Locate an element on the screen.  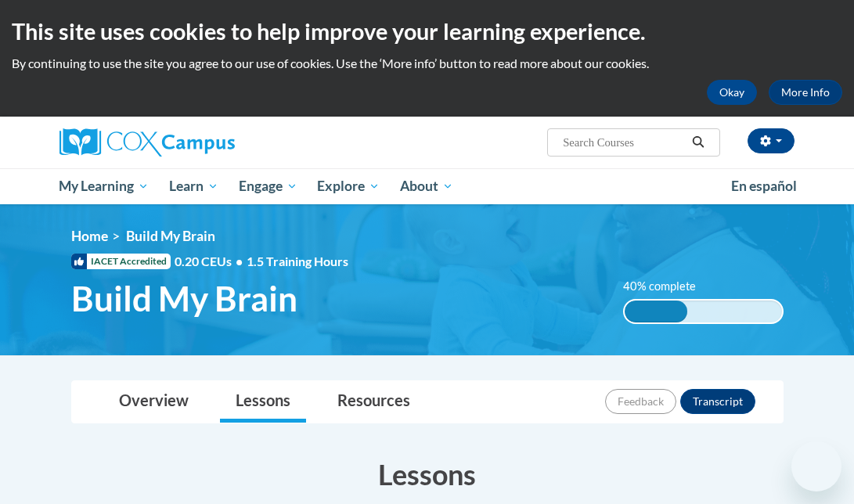
span: 1.5 Training Hours is located at coordinates (297, 260).